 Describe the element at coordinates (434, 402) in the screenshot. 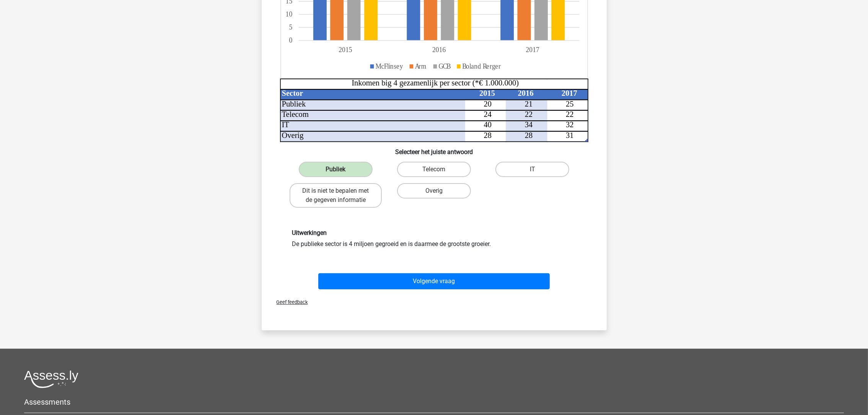

I see `h5: Assessments` at that location.